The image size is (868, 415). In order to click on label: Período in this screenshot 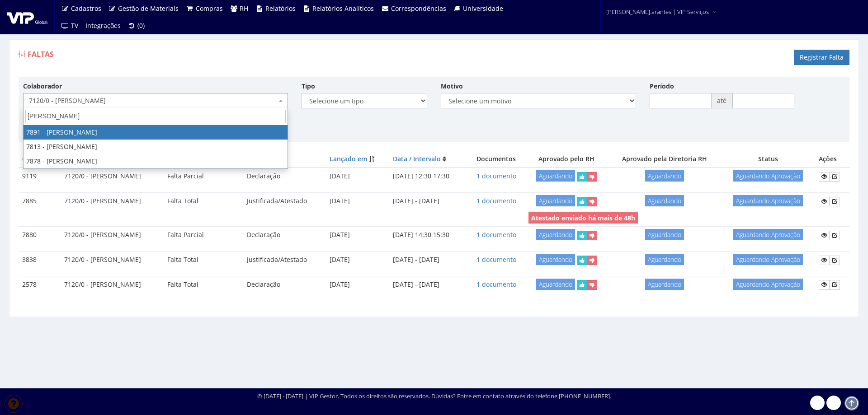, I will do `click(662, 87)`.